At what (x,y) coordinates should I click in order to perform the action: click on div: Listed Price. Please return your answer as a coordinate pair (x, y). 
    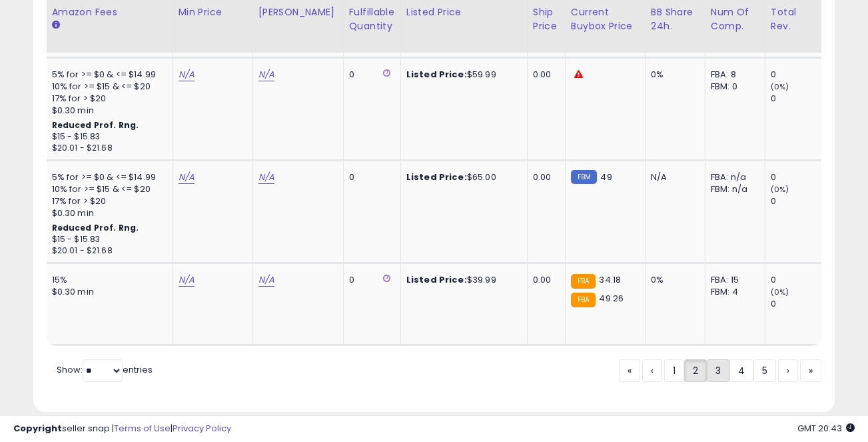
    Looking at the image, I should click on (464, 12).